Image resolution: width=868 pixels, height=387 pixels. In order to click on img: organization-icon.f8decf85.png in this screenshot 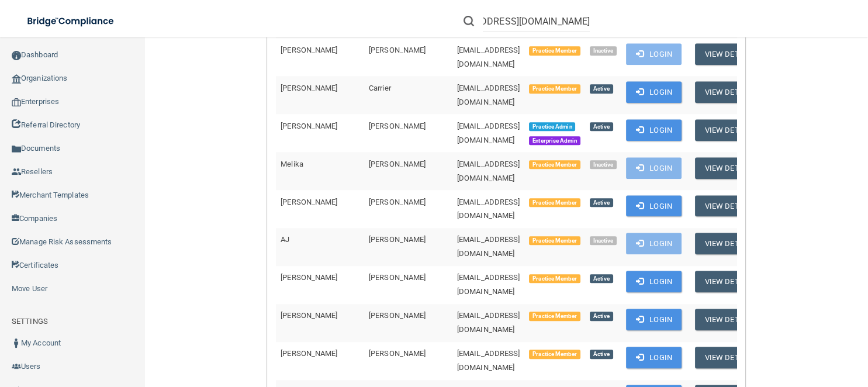, I will do `click(16, 79)`.